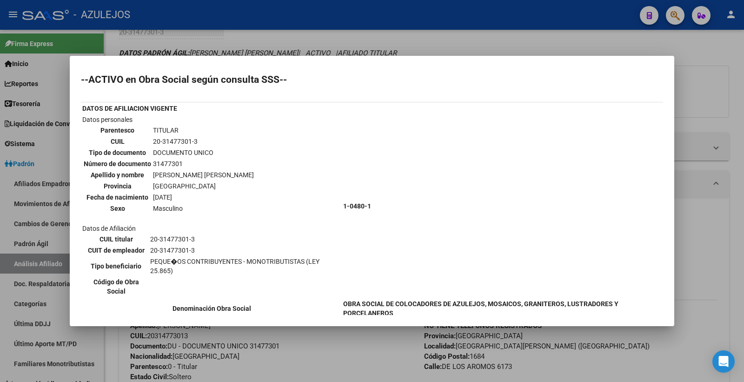 The image size is (744, 382). Describe the element at coordinates (372, 80) in the screenshot. I see `h2: --ACTIVO en Obra Social según consulta SSS--` at that location.